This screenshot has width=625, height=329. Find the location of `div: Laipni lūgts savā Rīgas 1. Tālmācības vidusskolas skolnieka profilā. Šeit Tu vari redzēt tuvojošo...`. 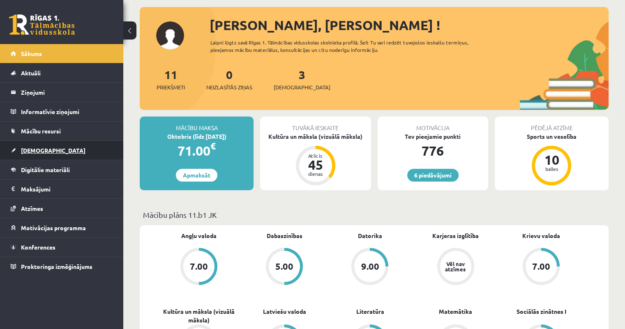

div: Laipni lūgts savā Rīgas 1. Tālmācības vidusskolas skolnieka profilā. Šeit Tu vari redzēt tuvojošo... is located at coordinates (351, 46).